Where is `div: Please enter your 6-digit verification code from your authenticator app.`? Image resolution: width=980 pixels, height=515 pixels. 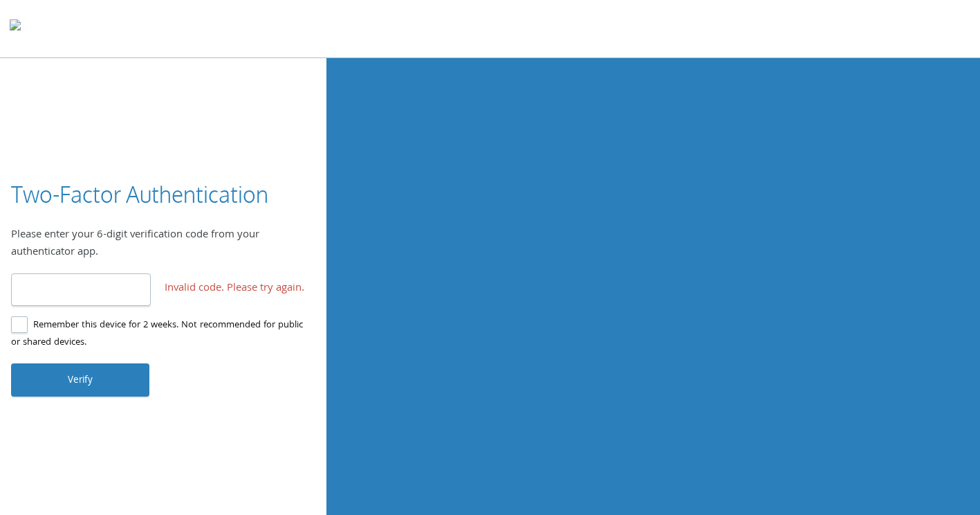 div: Please enter your 6-digit verification code from your authenticator app. is located at coordinates (163, 244).